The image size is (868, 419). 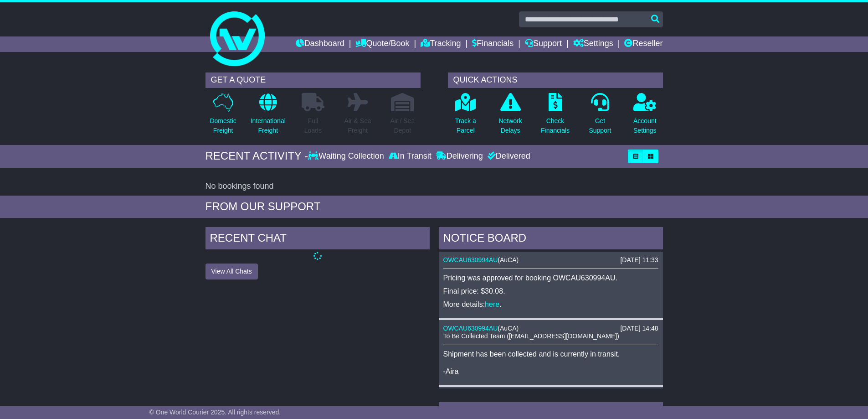 What do you see at coordinates (434, 207) in the screenshot?
I see `div: FROM OUR SUPPORT` at bounding box center [434, 207].